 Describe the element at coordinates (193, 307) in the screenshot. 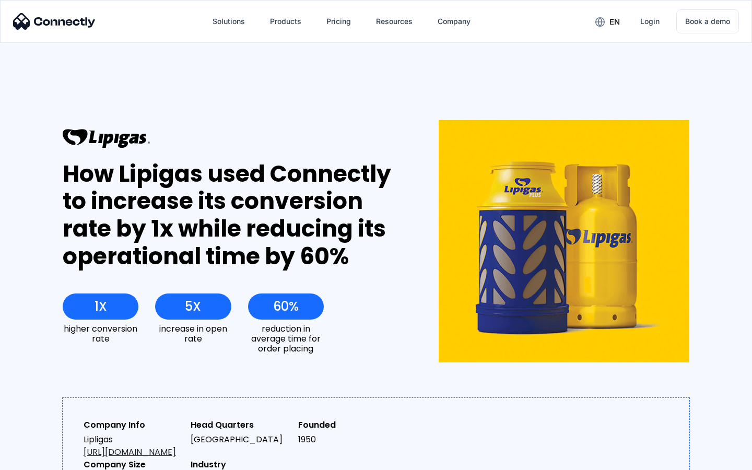

I see `div: 5X` at that location.